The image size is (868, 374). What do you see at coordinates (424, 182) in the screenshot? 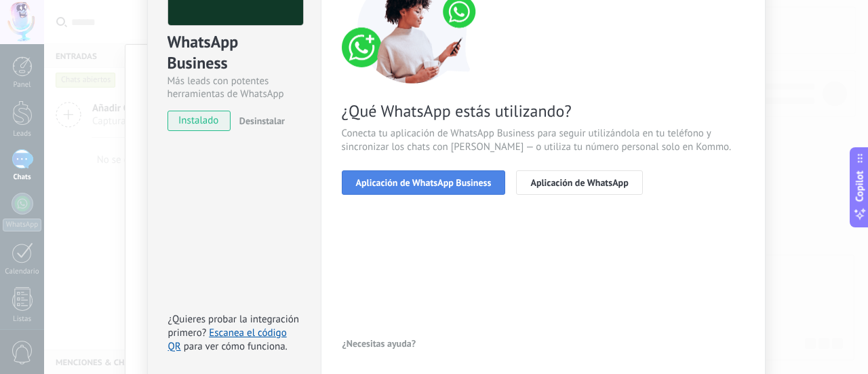
I see `button: Aplicación de WhatsApp Business` at bounding box center [424, 182].